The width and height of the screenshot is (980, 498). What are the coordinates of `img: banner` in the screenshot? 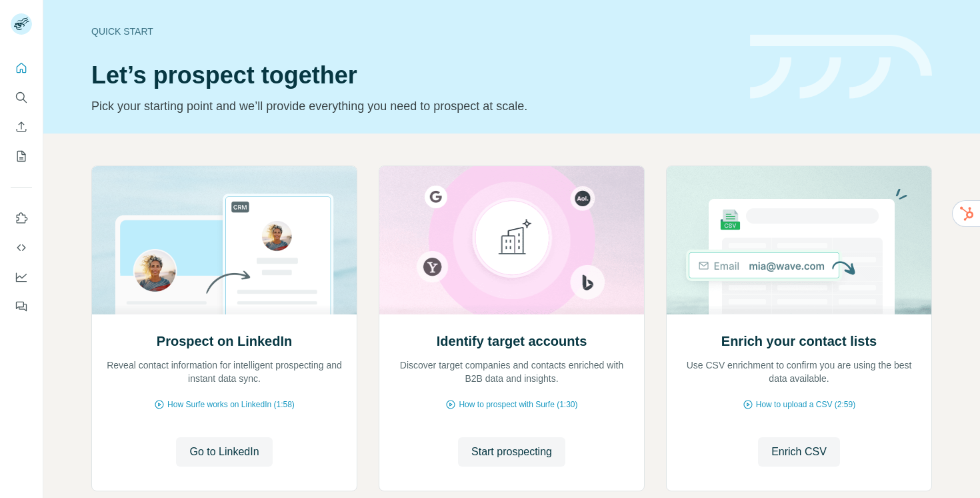 It's located at (840, 67).